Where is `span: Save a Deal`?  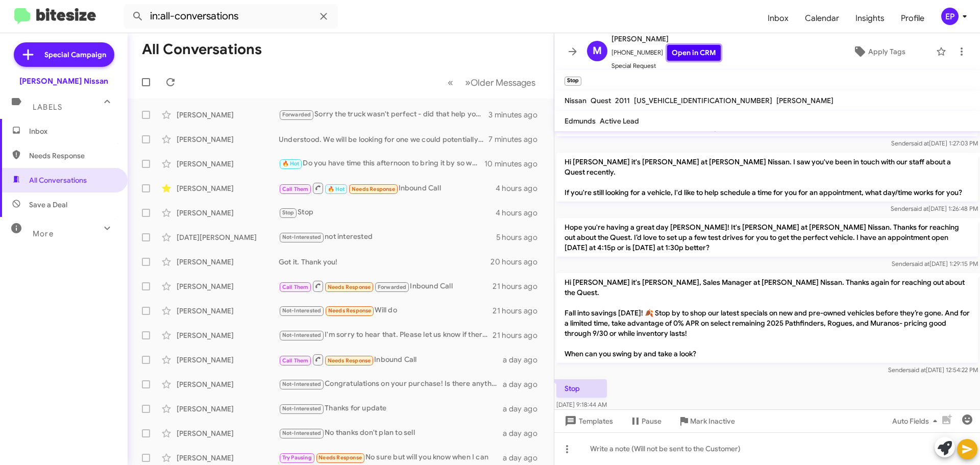 span: Save a Deal is located at coordinates (48, 205).